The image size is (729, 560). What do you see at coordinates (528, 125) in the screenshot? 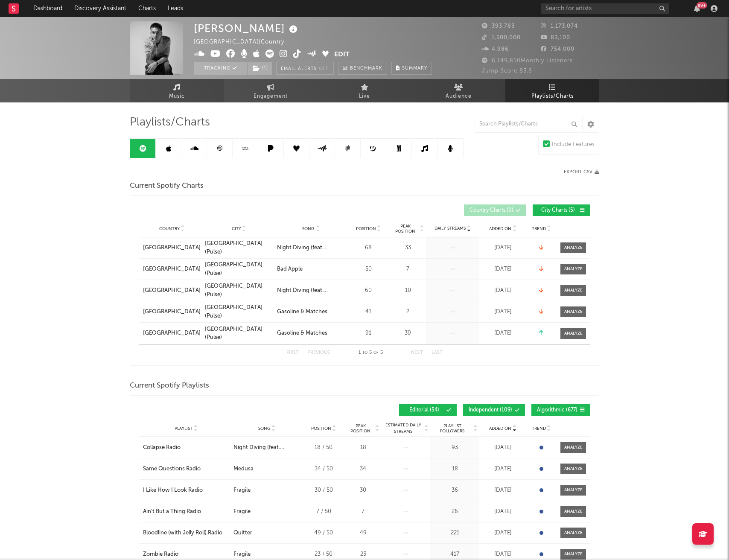
I see `input: Search Playlists/Charts` at bounding box center [528, 125].